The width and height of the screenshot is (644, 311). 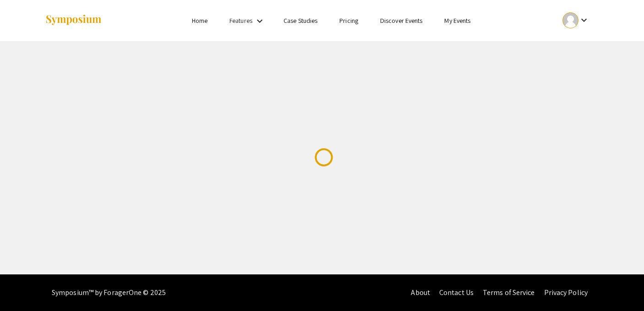 I want to click on a: Pricing, so click(x=349, y=21).